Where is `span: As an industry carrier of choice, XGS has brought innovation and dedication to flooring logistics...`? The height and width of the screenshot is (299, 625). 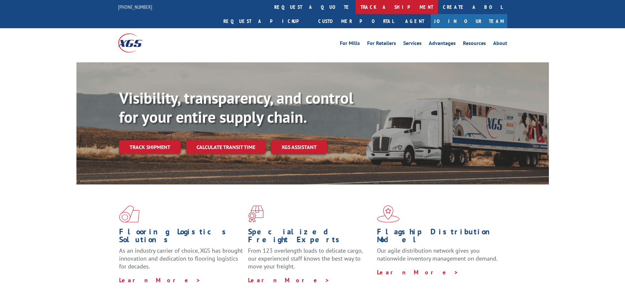
span: As an industry carrier of choice, XGS has brought innovation and dedication to flooring logistics... is located at coordinates (181, 258).